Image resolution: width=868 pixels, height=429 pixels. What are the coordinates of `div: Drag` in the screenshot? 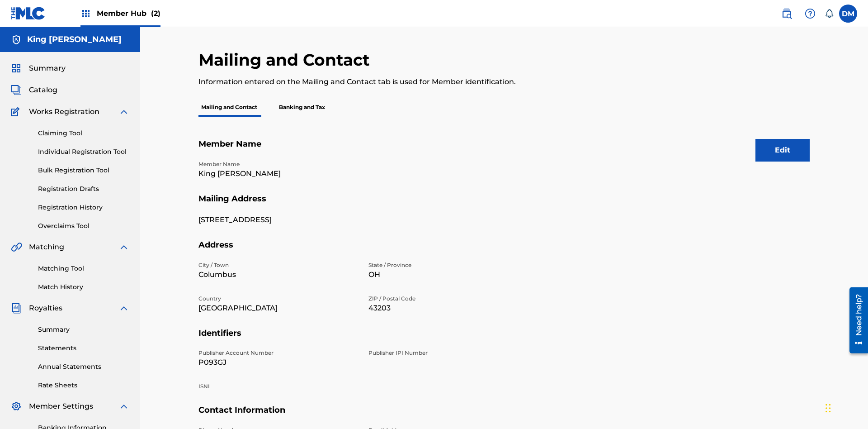 It's located at (828, 408).